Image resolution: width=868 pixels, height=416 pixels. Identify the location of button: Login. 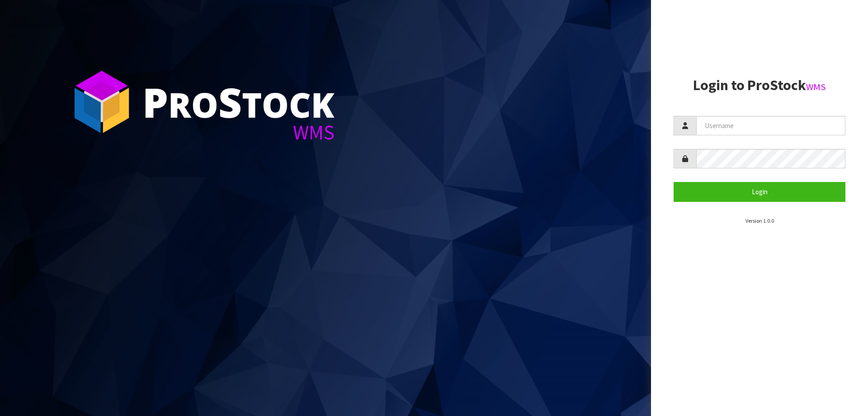
(759, 191).